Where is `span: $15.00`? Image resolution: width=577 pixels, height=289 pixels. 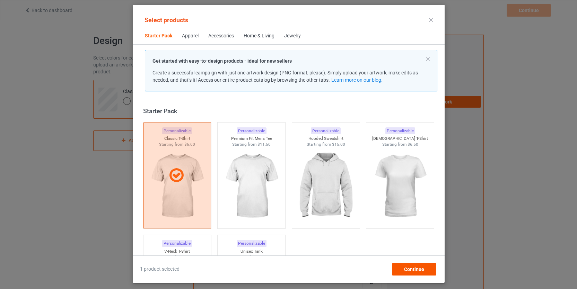 span: $15.00 is located at coordinates (338, 144).